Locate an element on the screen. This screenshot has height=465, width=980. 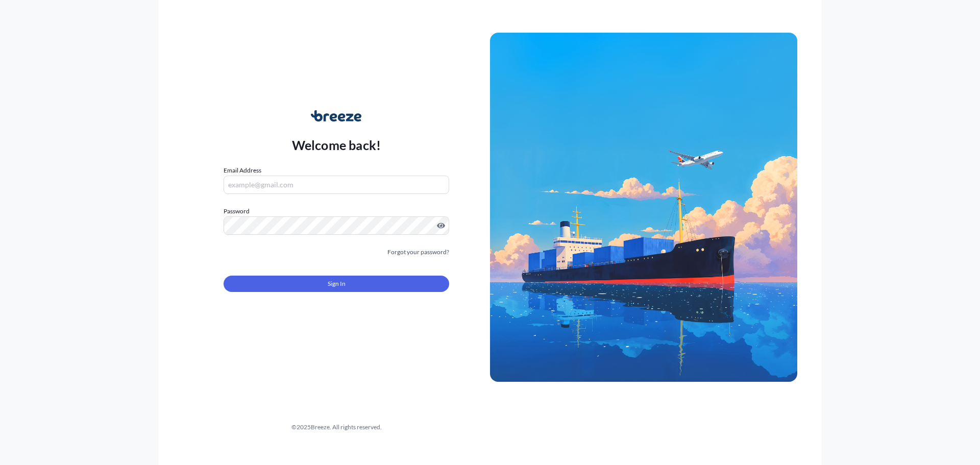
span: Sign In is located at coordinates (336, 284).